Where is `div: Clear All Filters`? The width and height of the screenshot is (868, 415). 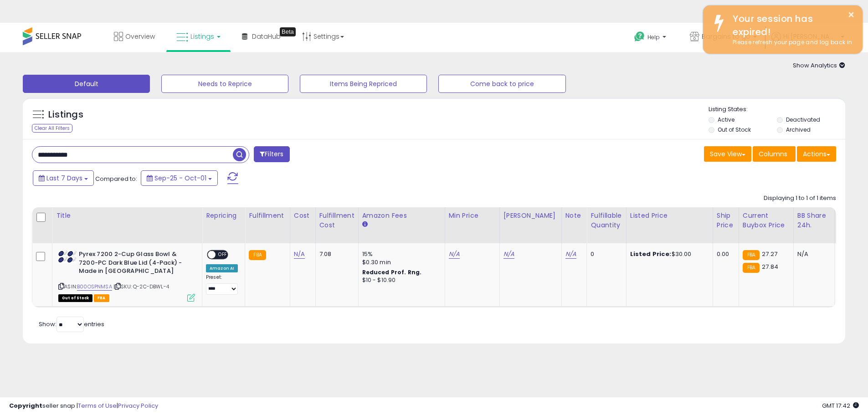
div: Clear All Filters is located at coordinates (52, 128).